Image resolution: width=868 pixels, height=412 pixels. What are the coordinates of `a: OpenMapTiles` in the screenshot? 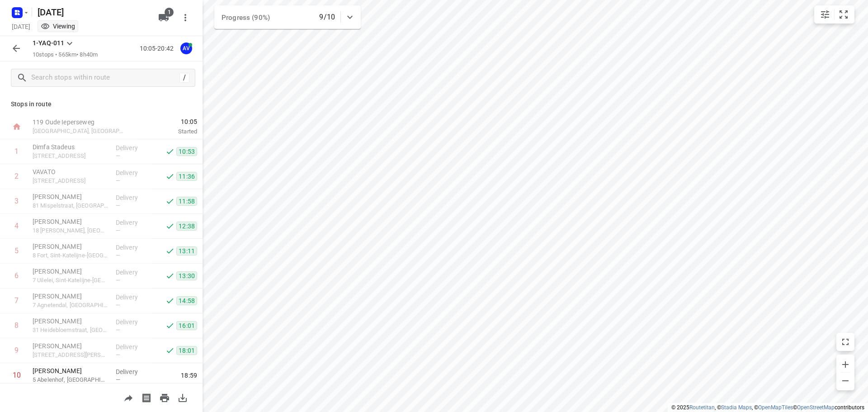 It's located at (775, 407).